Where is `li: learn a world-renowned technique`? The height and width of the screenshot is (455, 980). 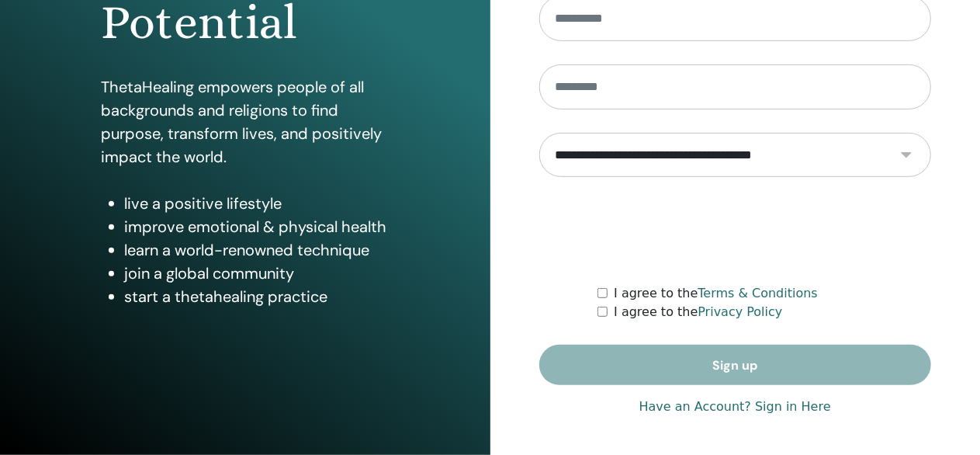
li: learn a world-renowned technique is located at coordinates (256, 250).